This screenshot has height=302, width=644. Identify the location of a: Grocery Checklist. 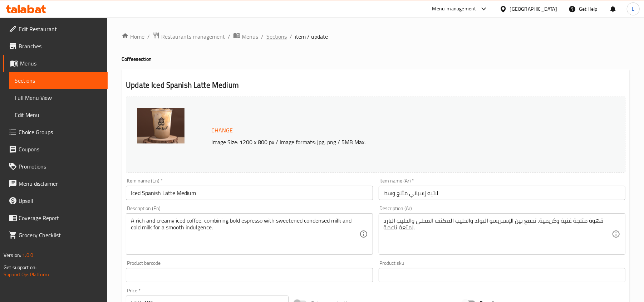
(55, 235).